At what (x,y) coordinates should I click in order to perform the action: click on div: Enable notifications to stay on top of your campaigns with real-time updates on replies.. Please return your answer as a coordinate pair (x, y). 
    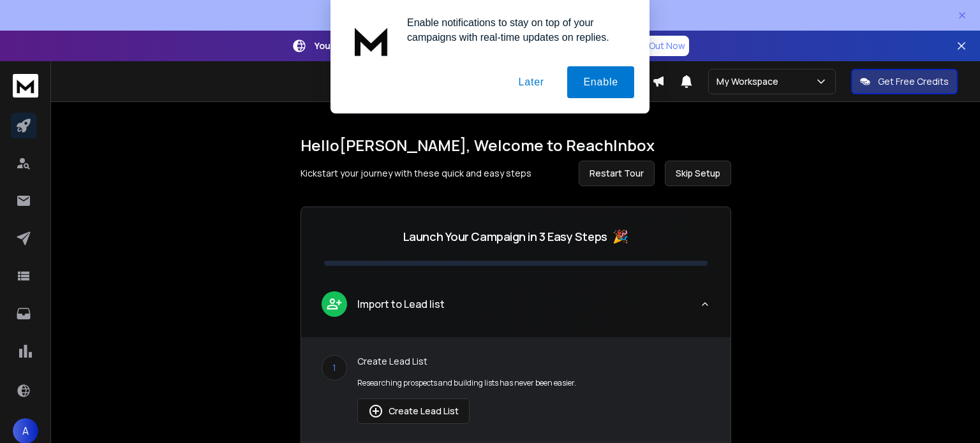
    Looking at the image, I should click on (515, 30).